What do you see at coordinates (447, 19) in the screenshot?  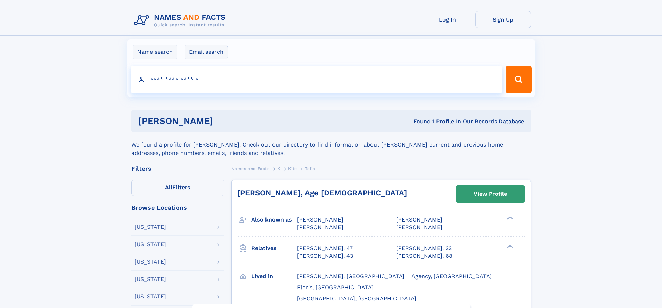 I see `a: Log In` at bounding box center [447, 19].